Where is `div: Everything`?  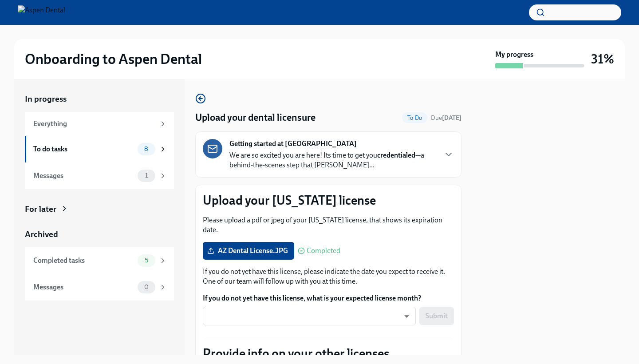 div: Everything is located at coordinates (94, 123).